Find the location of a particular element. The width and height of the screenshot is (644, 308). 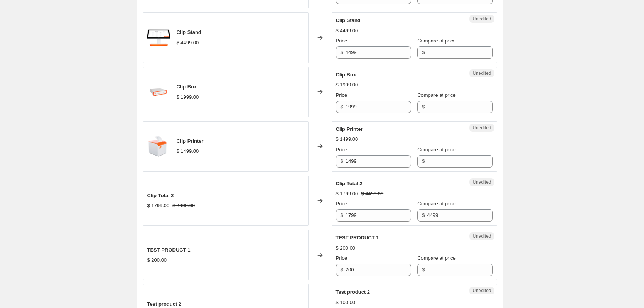

img: IMG_1830_80x.webp is located at coordinates (159, 38).